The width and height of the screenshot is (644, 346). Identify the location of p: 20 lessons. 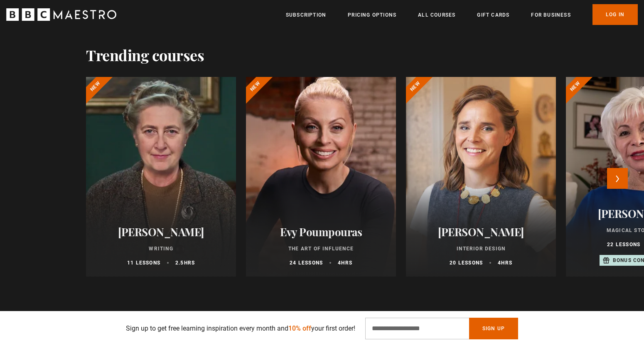
(466, 263).